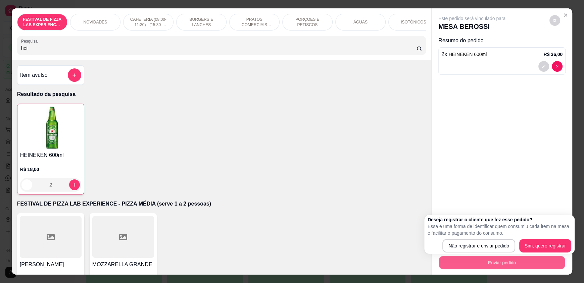  What do you see at coordinates (307, 22) in the screenshot?
I see `p: PORÇÕES E PETISCOS` at bounding box center [307, 22].